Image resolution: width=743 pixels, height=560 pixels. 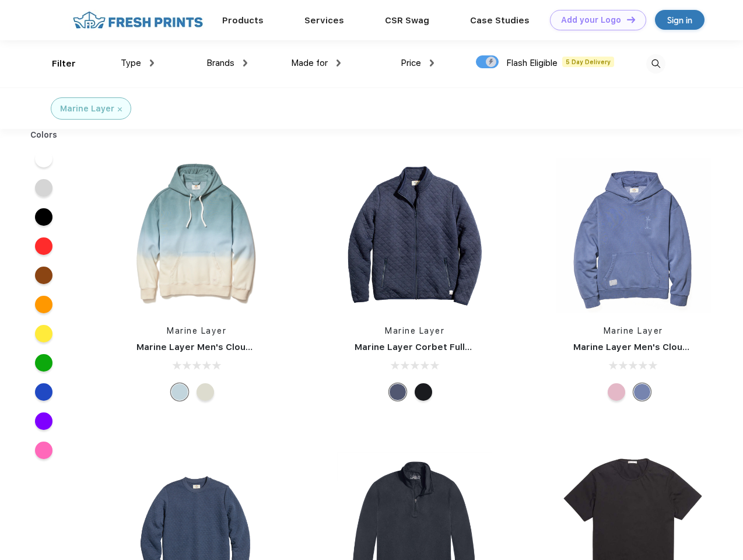 What do you see at coordinates (64, 64) in the screenshot?
I see `div: Filter` at bounding box center [64, 64].